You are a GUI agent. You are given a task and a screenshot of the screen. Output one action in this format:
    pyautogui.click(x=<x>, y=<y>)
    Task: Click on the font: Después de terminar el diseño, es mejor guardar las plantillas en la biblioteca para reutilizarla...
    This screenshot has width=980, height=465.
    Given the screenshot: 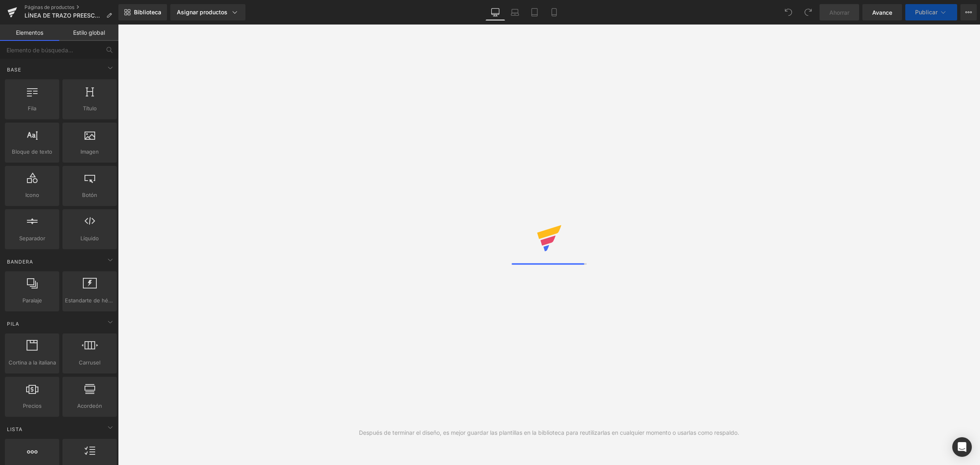 What is the action you would take?
    pyautogui.click(x=549, y=432)
    